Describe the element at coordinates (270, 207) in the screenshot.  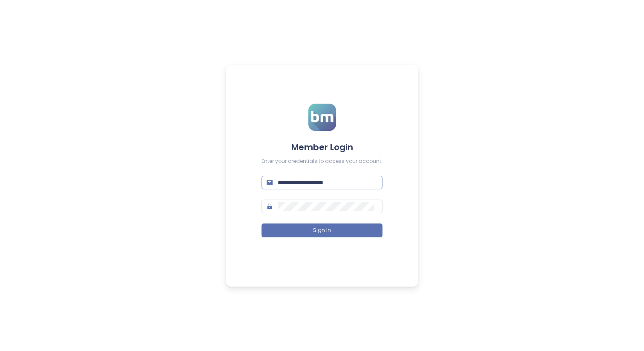
I see `span: lock` at that location.